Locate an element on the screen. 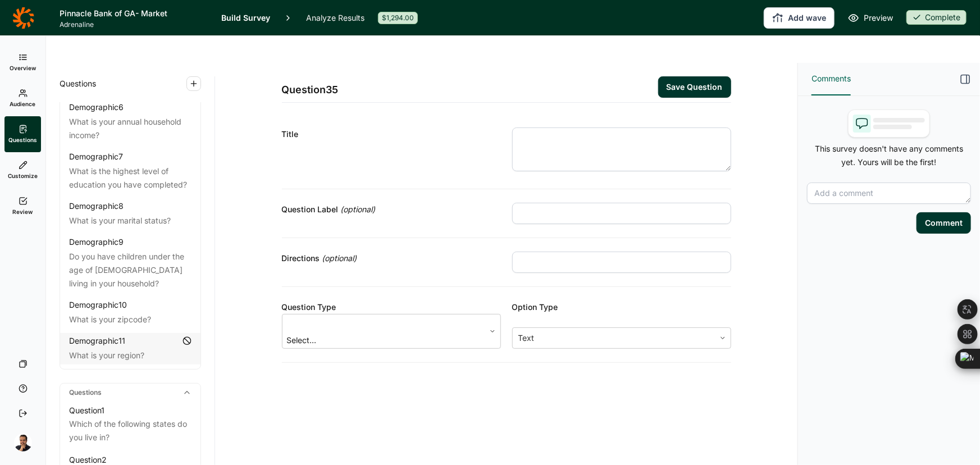  div: Demographic 10 is located at coordinates (98, 305).